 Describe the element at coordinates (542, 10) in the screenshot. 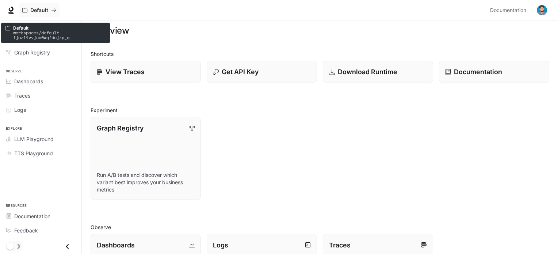

I see `button: User avatar` at that location.